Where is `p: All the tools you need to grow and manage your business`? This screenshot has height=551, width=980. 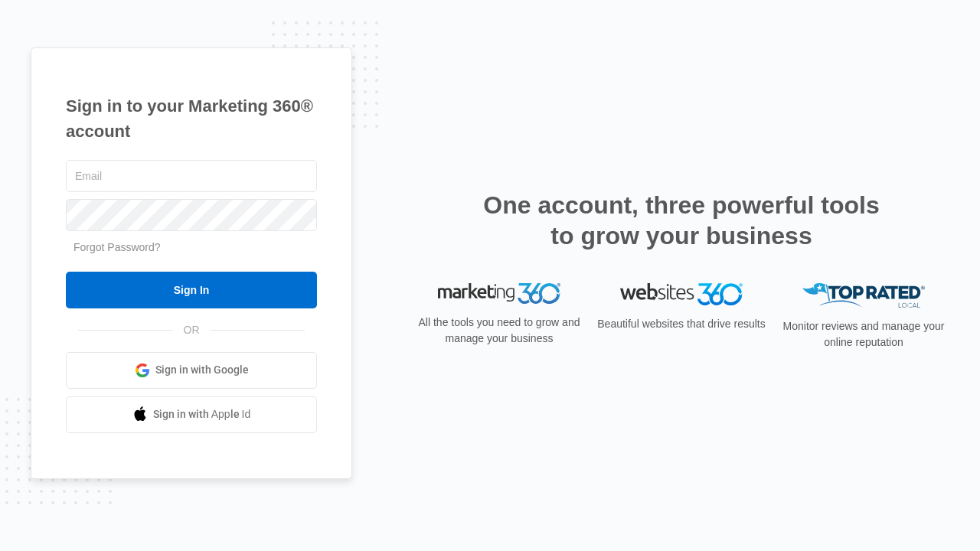
p: All the tools you need to grow and manage your business is located at coordinates (500, 331).